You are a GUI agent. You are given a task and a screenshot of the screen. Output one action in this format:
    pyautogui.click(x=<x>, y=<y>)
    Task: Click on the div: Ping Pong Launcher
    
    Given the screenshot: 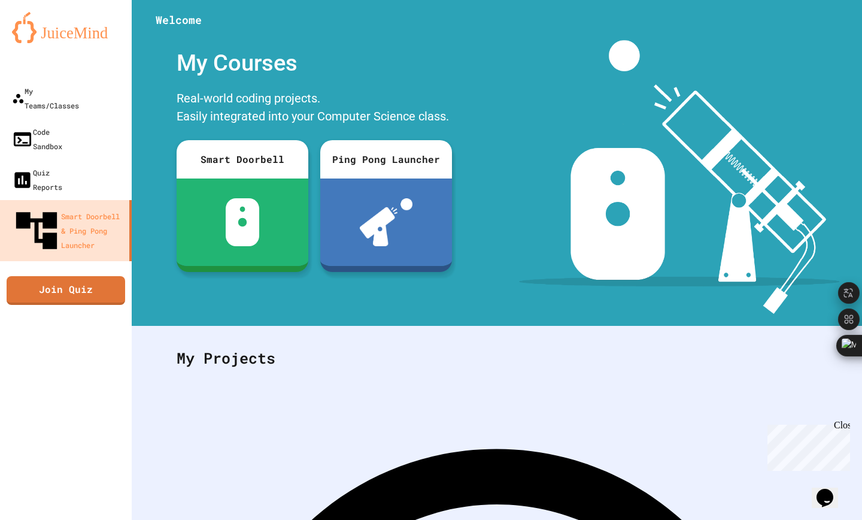 What is the action you would take?
    pyautogui.click(x=386, y=159)
    